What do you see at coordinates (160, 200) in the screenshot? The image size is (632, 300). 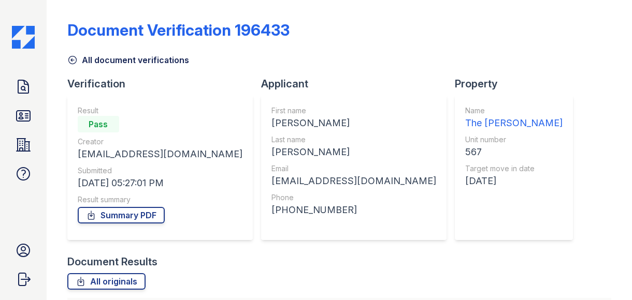 I see `div: Result summary` at bounding box center [160, 200].